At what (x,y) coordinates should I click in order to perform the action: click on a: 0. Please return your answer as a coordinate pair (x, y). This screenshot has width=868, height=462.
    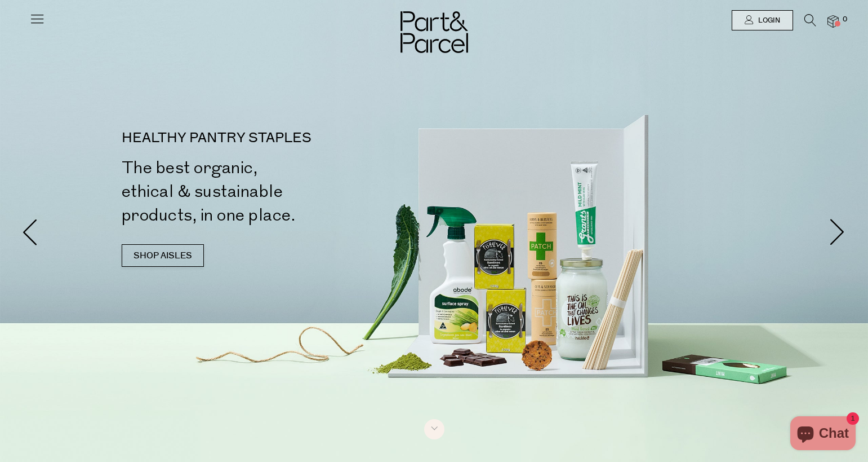
    Looking at the image, I should click on (833, 21).